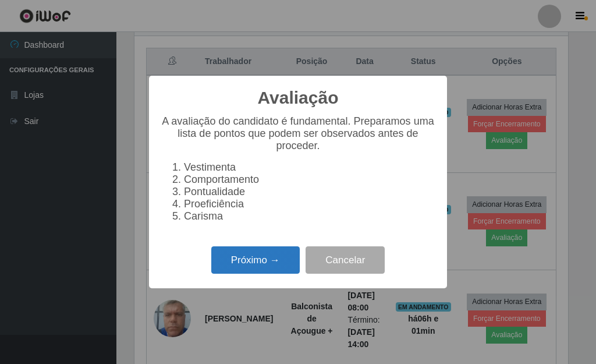 Image resolution: width=596 pixels, height=364 pixels. I want to click on li: Pontualidade, so click(310, 192).